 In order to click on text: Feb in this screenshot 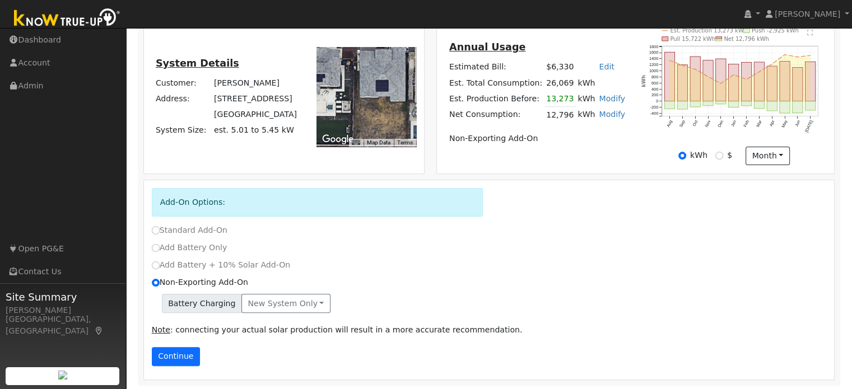, I will do `click(746, 123)`.